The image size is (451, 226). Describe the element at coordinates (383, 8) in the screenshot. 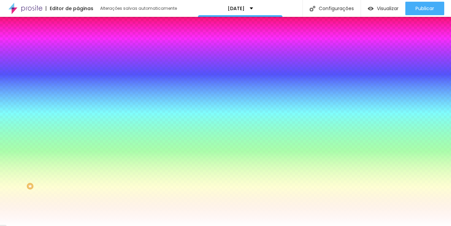

I see `button: Visualizar` at that location.